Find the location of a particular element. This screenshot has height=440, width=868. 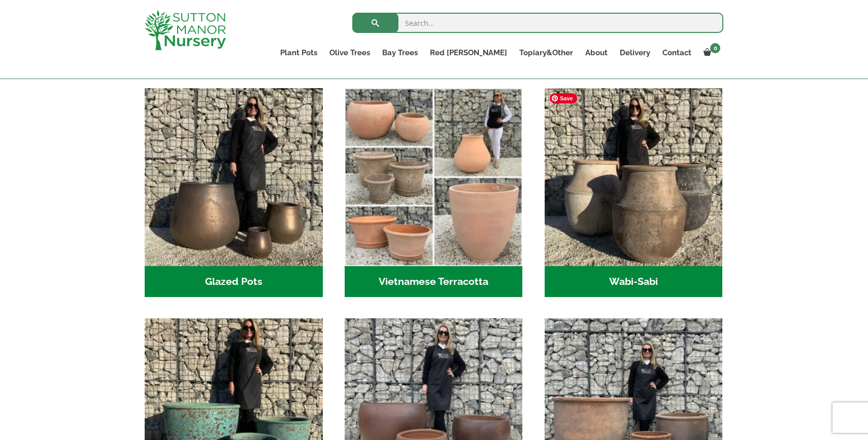

a: Visit product category Vietnamese Terracotta is located at coordinates (434, 193).